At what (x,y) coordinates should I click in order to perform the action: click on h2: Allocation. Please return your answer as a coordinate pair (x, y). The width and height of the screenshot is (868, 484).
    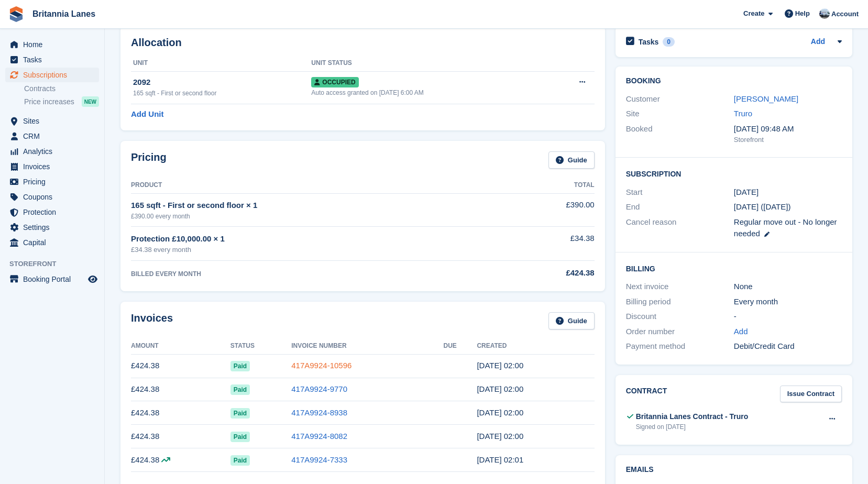
    Looking at the image, I should click on (363, 43).